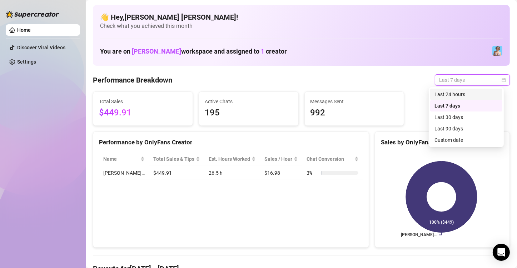 The height and width of the screenshot is (268, 517). What do you see at coordinates (332, 159) in the screenshot?
I see `th: Chat Conversion` at bounding box center [332, 159].